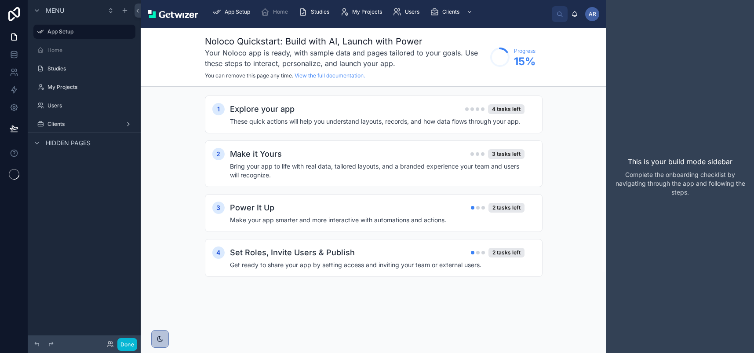 Image resolution: width=754 pixels, height=353 pixels. I want to click on span: My Projects, so click(367, 12).